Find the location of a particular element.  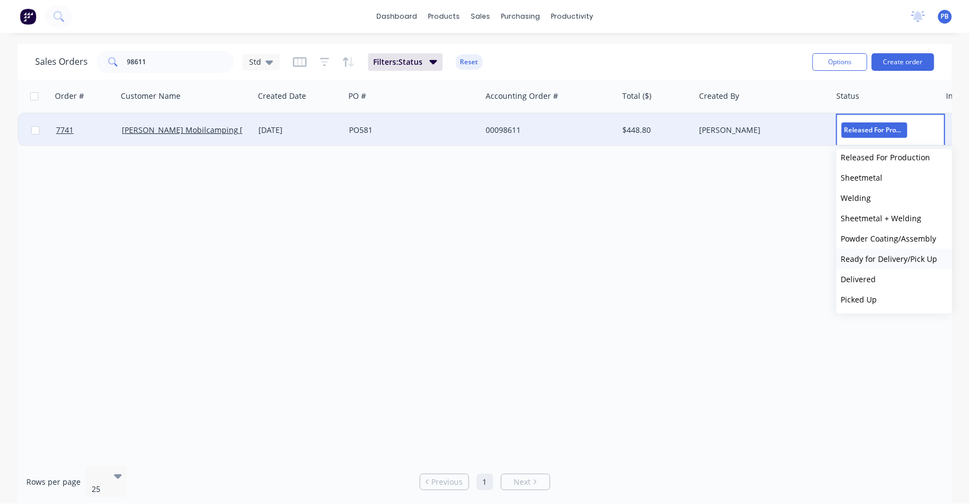

input: Search... is located at coordinates (181, 62).